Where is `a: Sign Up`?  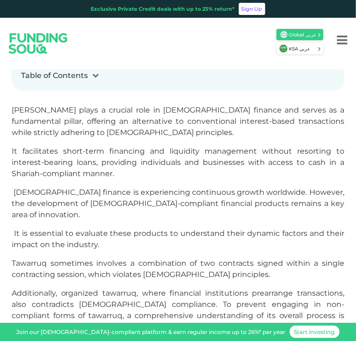 a: Sign Up is located at coordinates (252, 9).